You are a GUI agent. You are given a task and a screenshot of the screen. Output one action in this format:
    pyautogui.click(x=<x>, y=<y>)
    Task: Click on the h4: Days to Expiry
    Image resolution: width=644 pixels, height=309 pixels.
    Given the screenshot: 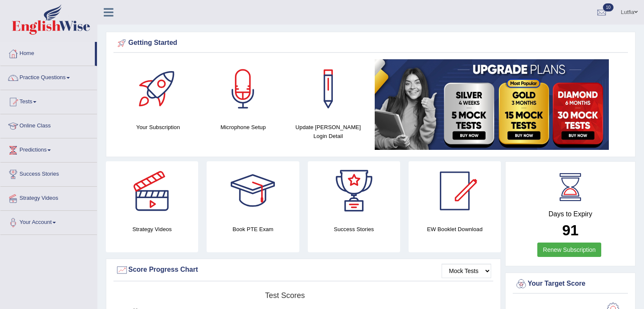 What is the action you would take?
    pyautogui.click(x=570, y=214)
    